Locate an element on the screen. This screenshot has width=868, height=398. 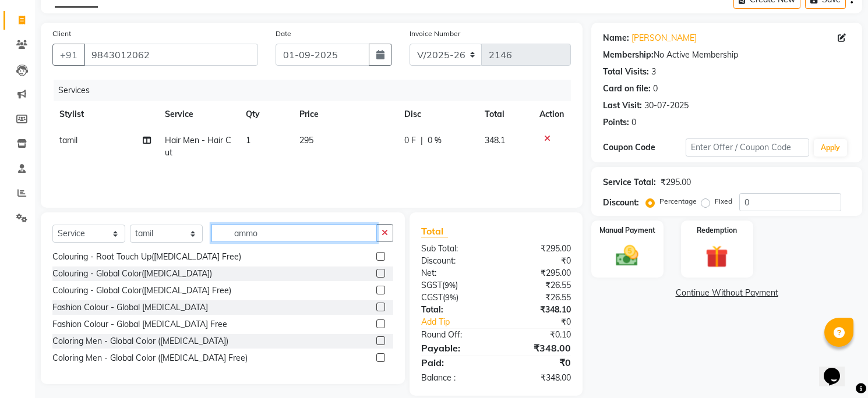
div: 30-07-2025 is located at coordinates (666, 106).